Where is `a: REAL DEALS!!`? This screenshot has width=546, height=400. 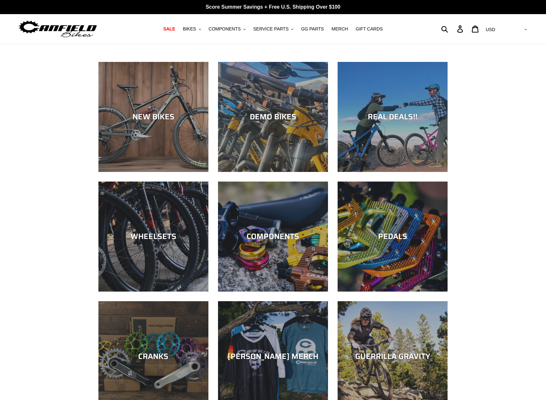
a: REAL DEALS!! is located at coordinates (393, 117).